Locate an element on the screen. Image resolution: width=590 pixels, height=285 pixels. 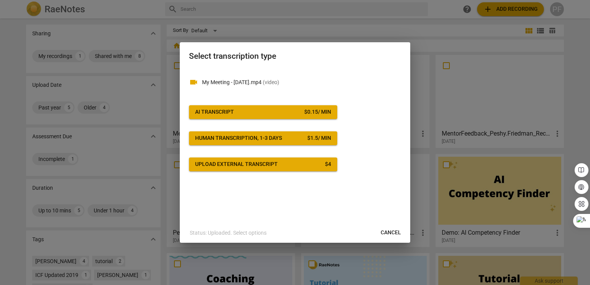
p: My Meeting - Sep 3 2025.mp4(video) is located at coordinates (301, 82).